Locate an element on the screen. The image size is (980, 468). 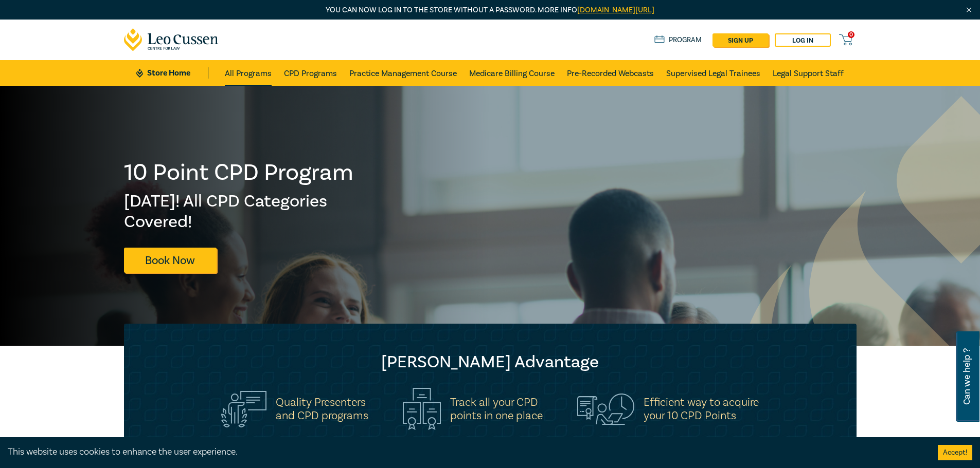
h5: Efficient way to acquire your 10 CPD Points is located at coordinates (701, 409).